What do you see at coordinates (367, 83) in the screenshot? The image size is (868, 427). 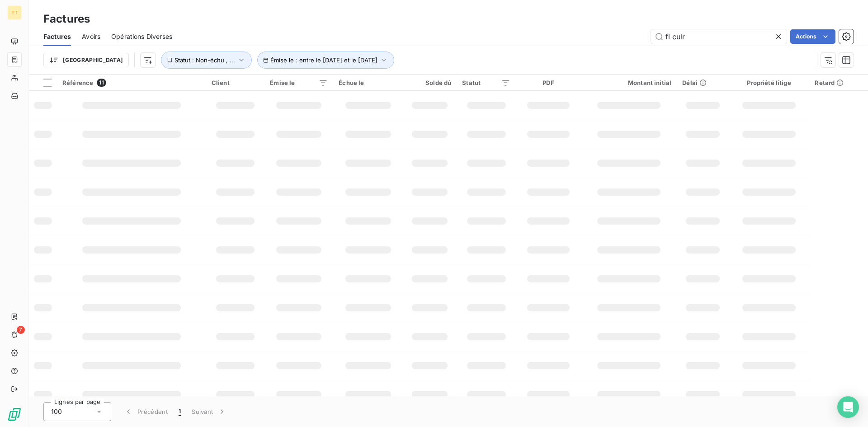 I see `div: Échue le` at bounding box center [367, 83].